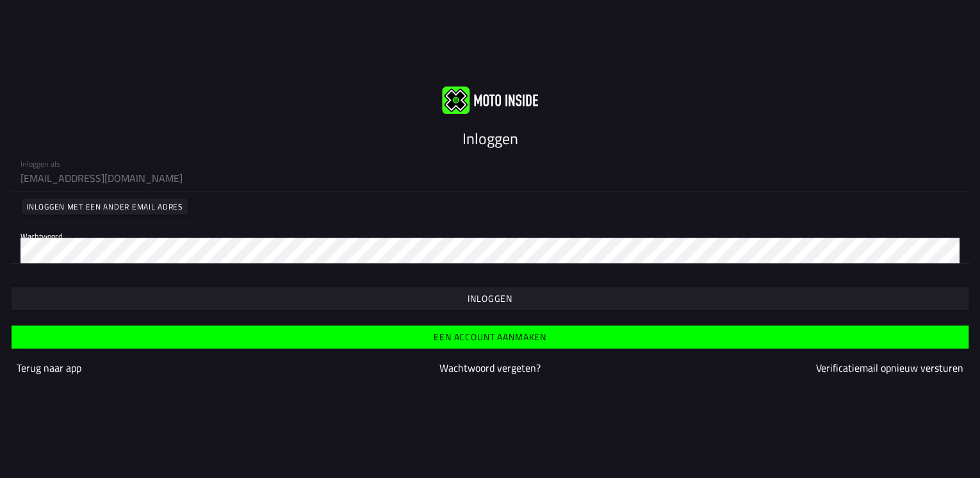 The image size is (980, 478). What do you see at coordinates (49, 368) in the screenshot?
I see `ion-text: Terug naar app` at bounding box center [49, 368].